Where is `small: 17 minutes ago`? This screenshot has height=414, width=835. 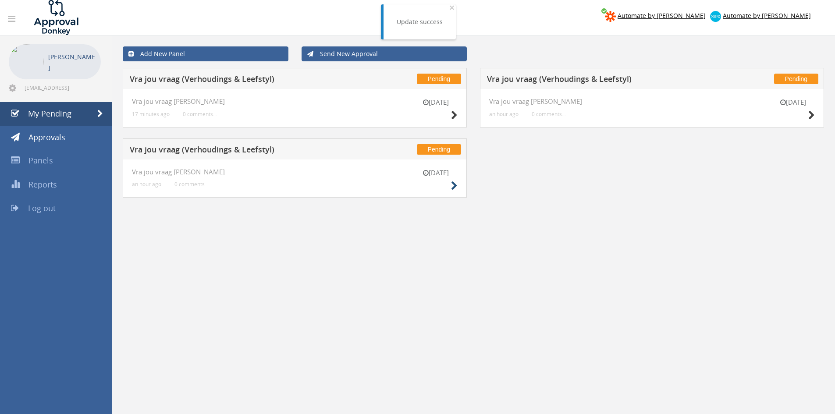 small: 17 minutes ago is located at coordinates (151, 114).